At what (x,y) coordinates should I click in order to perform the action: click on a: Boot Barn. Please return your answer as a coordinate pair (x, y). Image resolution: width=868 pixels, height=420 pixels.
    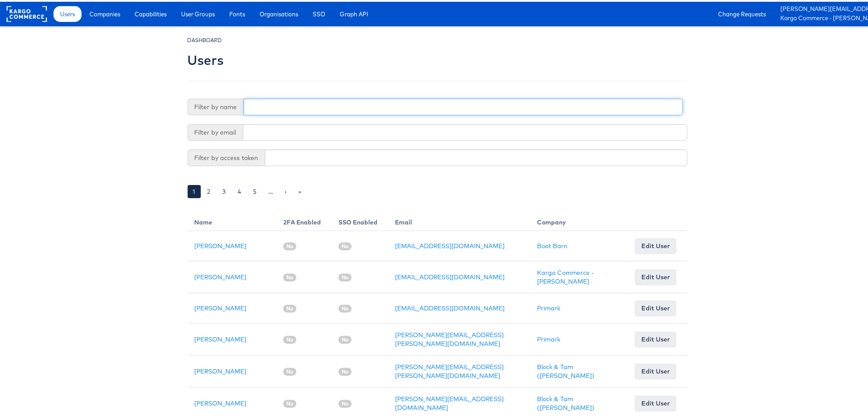
    Looking at the image, I should click on (552, 244).